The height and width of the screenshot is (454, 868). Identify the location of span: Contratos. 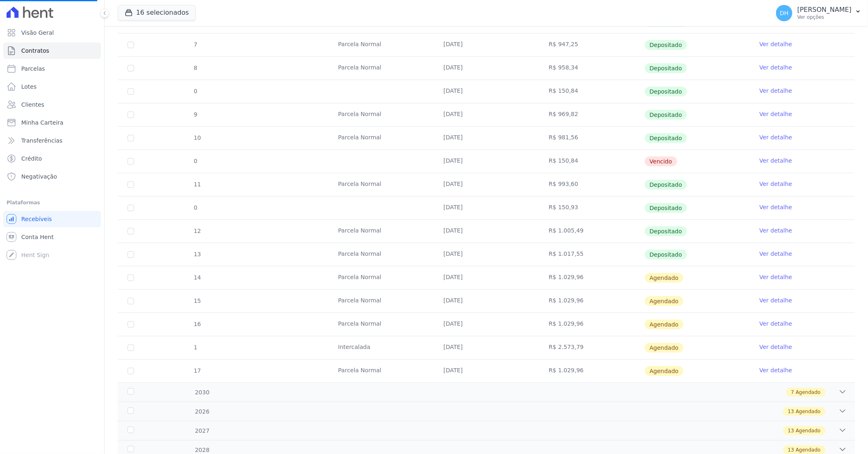
(35, 50).